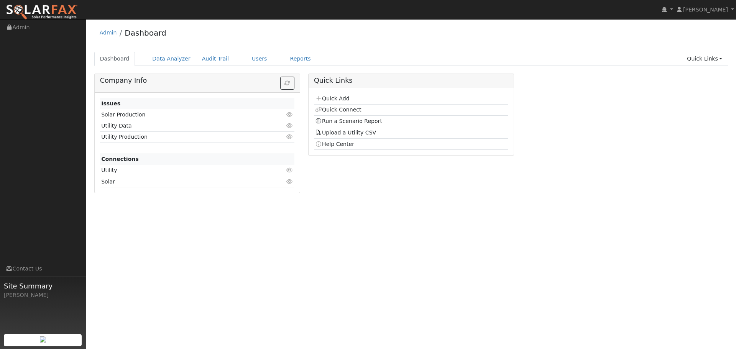 The width and height of the screenshot is (736, 349). I want to click on td: Solar, so click(181, 182).